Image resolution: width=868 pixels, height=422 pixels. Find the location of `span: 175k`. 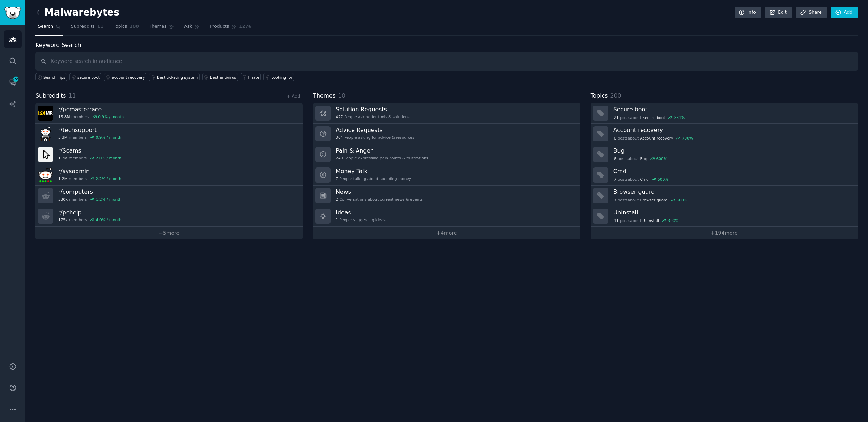

span: 175k is located at coordinates (63, 220).